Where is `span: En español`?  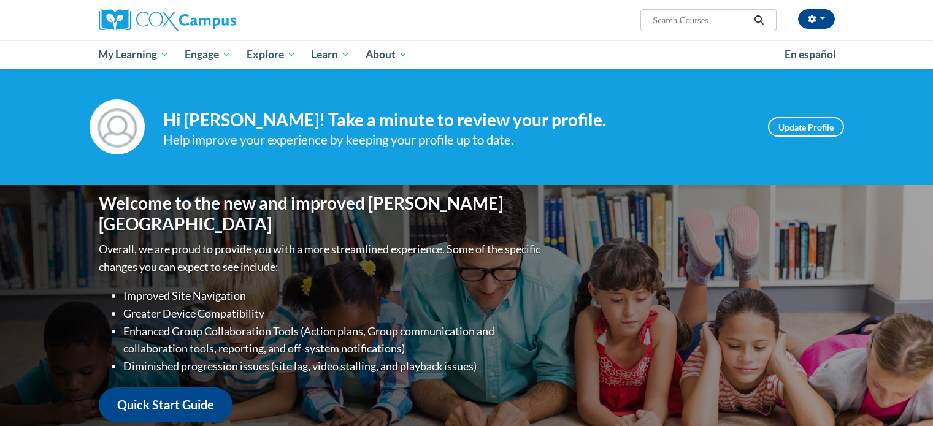 span: En español is located at coordinates (811, 54).